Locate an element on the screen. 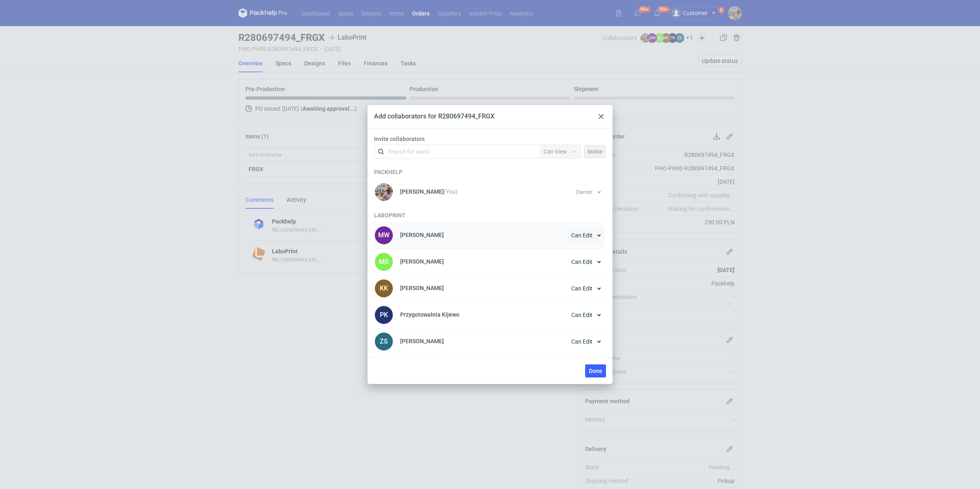 Image resolution: width=980 pixels, height=489 pixels. h3: LaboPrint is located at coordinates (489, 215).